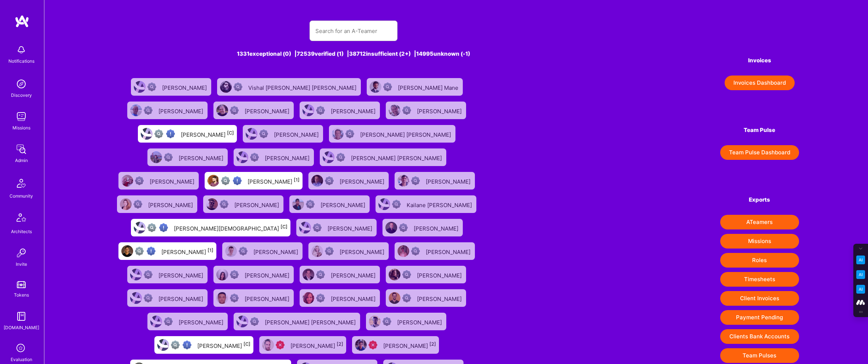  I want to click on div: Admin, so click(21, 160).